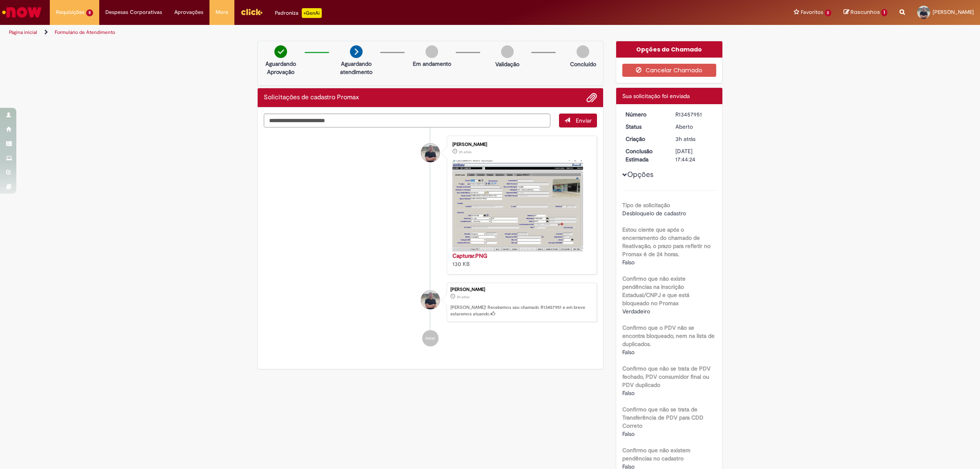  Describe the element at coordinates (356, 68) in the screenshot. I see `p: Aguardando atendimento` at that location.